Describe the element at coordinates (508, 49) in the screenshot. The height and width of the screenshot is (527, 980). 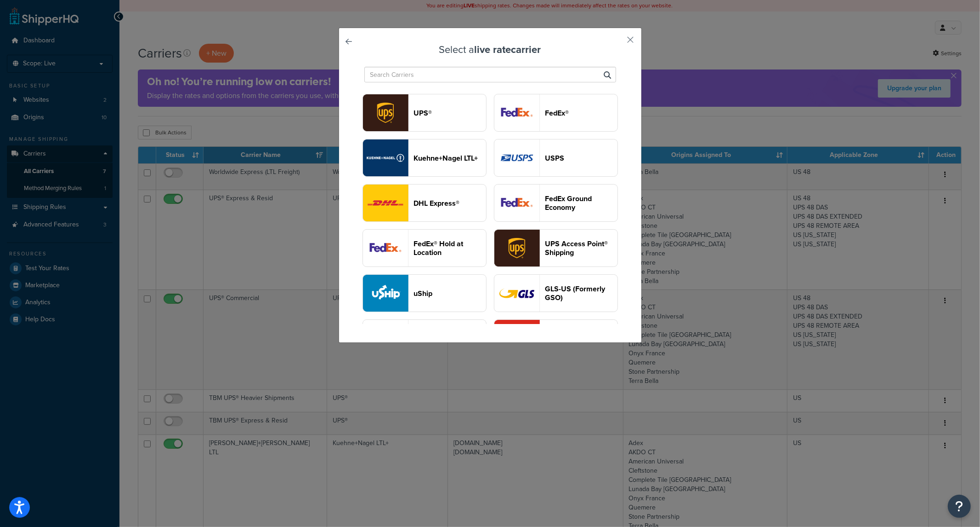
I see `strong: live rate carrier` at that location.